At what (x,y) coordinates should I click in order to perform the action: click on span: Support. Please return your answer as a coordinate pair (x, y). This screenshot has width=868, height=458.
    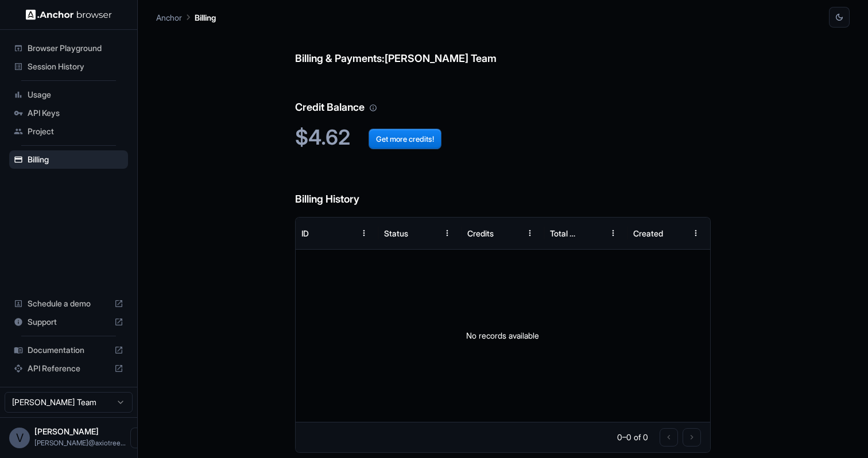
    Looking at the image, I should click on (69, 322).